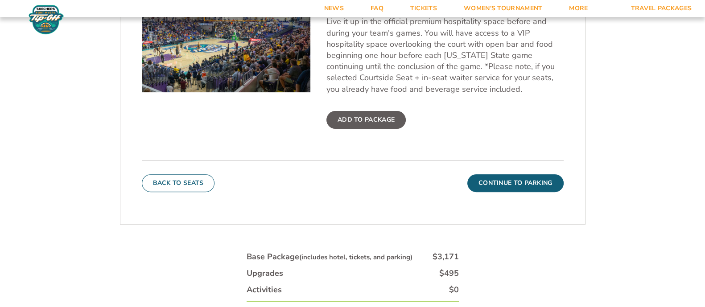 The height and width of the screenshot is (307, 705). What do you see at coordinates (329, 257) in the screenshot?
I see `div: Base Package` at bounding box center [329, 257].